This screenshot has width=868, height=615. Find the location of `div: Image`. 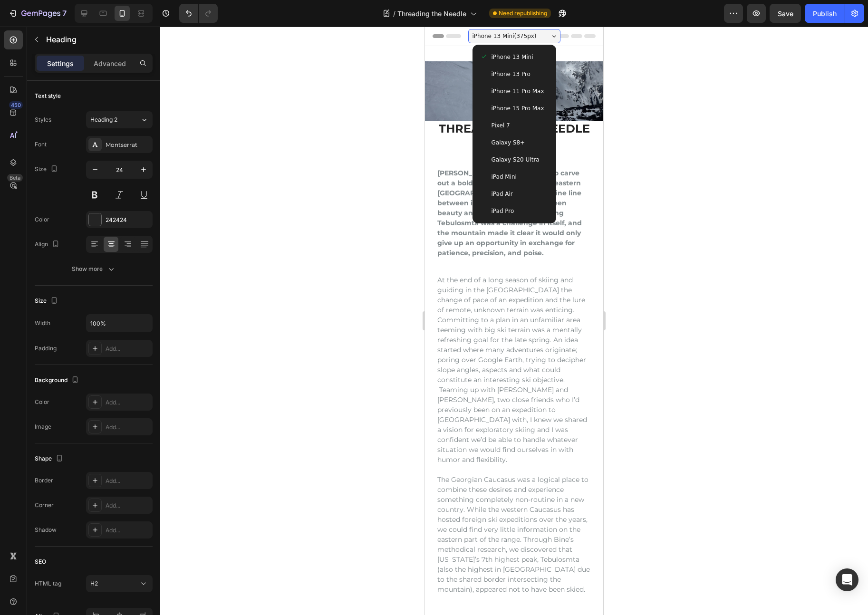

div: Image is located at coordinates (43, 427).